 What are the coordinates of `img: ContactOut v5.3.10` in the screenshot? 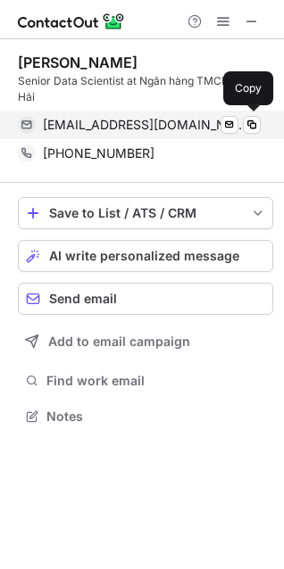 It's located at (71, 21).